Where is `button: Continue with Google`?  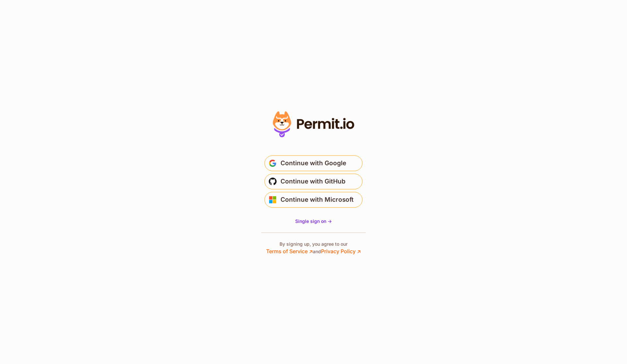 button: Continue with Google is located at coordinates (313, 164).